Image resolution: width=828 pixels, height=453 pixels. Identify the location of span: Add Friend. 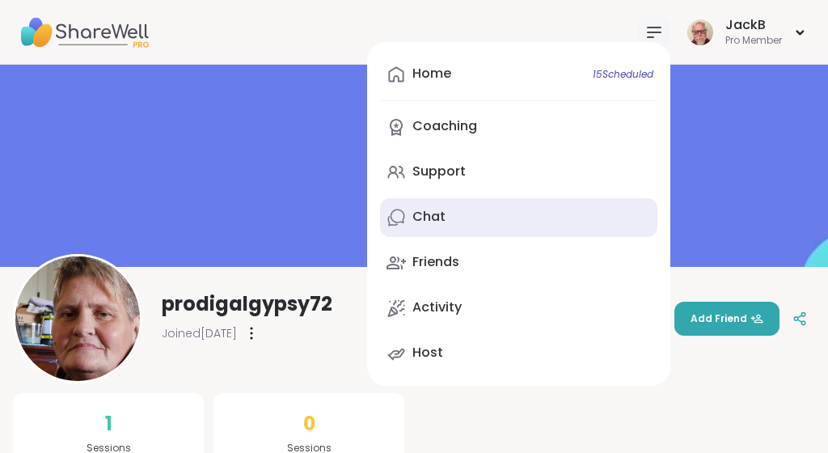
(727, 319).